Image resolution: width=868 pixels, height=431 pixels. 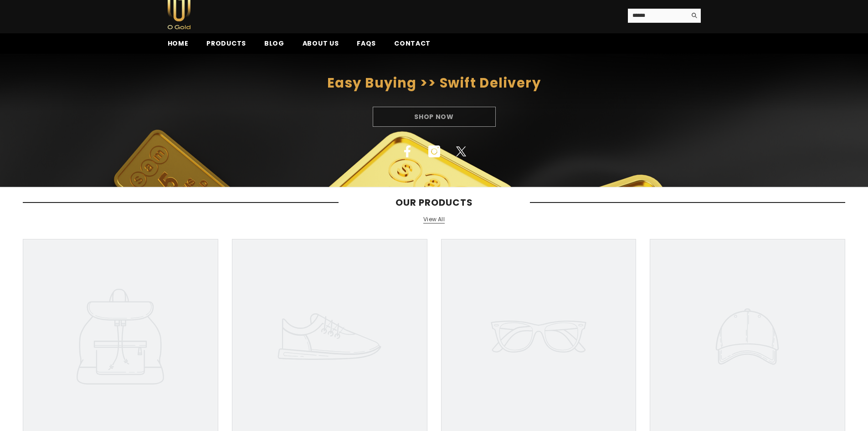 I want to click on button: Search, so click(x=694, y=16).